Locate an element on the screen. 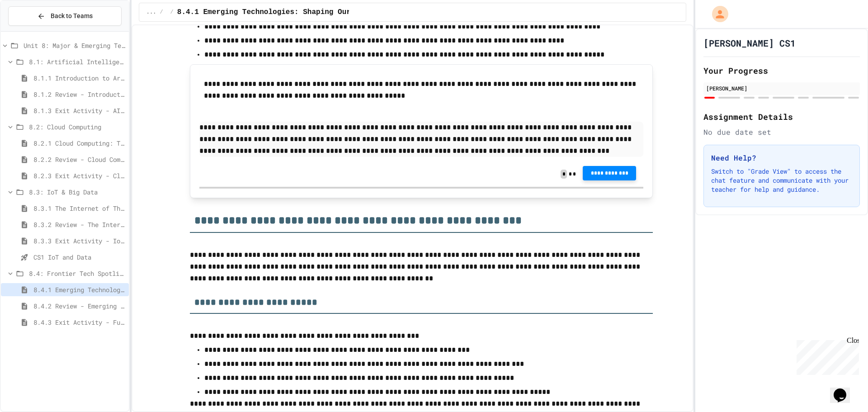  span: 8.4.2 Review - Emerging Technologies: Shaping Our Digital Future is located at coordinates (79, 306).